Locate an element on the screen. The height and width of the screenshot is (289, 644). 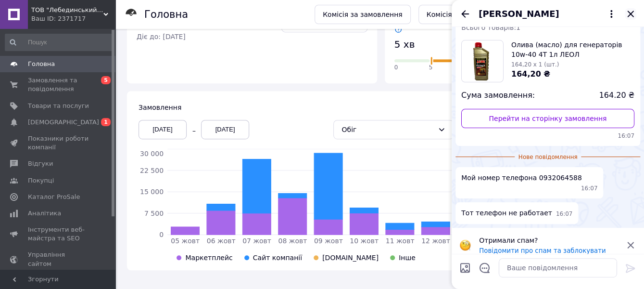
span: Тот телефон не работает is located at coordinates (506, 213).